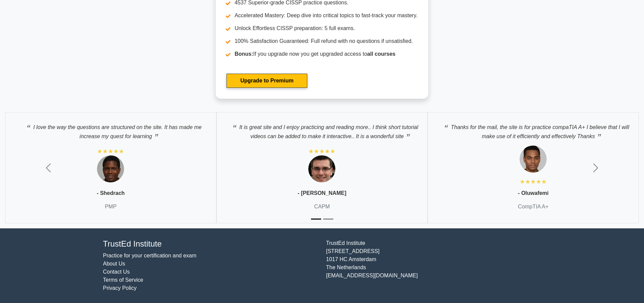  What do you see at coordinates (117, 272) in the screenshot?
I see `a: Contact Us` at bounding box center [117, 272].